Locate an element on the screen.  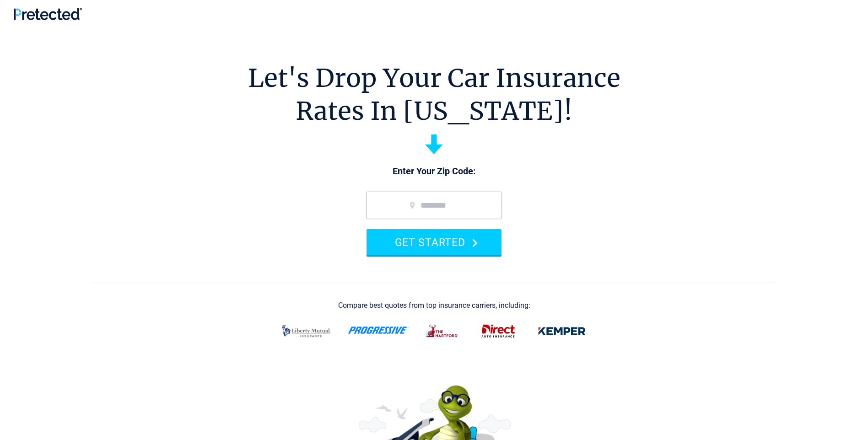
p: Enter Your Zip Code: is located at coordinates (433, 172).